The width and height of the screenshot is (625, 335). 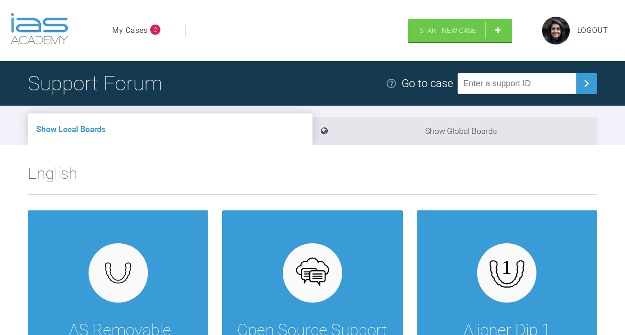 What do you see at coordinates (155, 30) in the screenshot?
I see `span: 2` at bounding box center [155, 30].